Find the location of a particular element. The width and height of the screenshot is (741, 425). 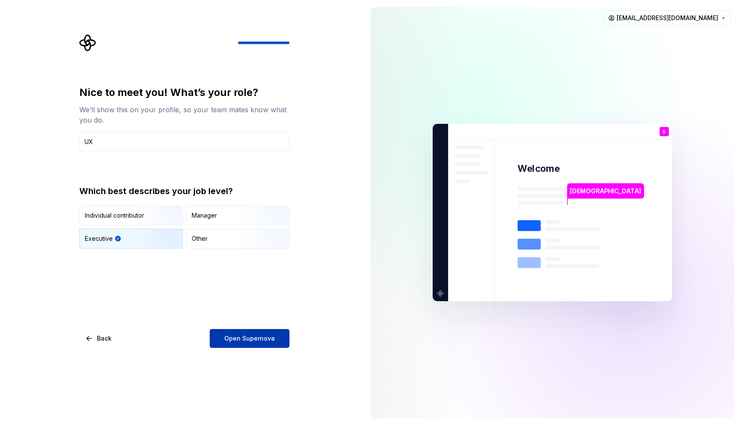

div: Nice to meet you! What’s your role? is located at coordinates (184, 93).